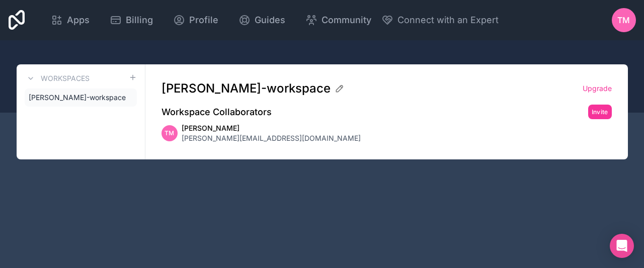  Describe the element at coordinates (195, 20) in the screenshot. I see `a: Profile` at that location.